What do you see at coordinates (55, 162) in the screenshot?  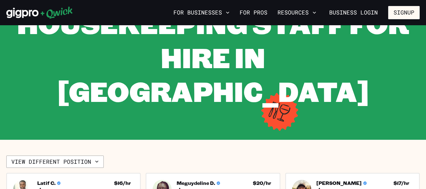 I see `button: View different position` at bounding box center [55, 162].